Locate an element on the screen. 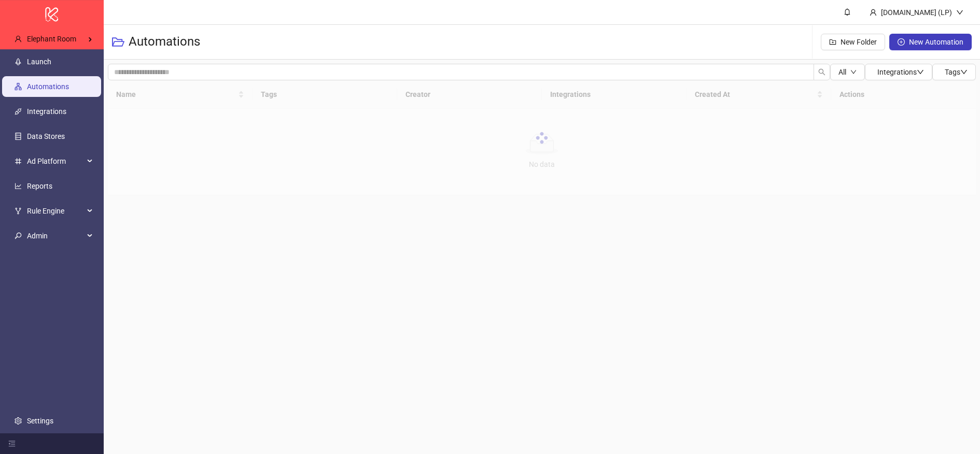 The height and width of the screenshot is (454, 980). span: Admin is located at coordinates (56, 236).